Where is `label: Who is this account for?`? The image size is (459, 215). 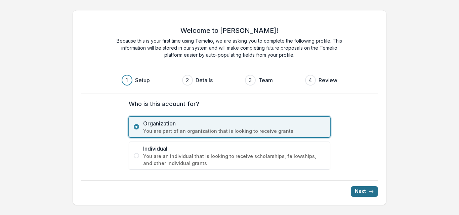 label: Who is this account for? is located at coordinates (227, 104).